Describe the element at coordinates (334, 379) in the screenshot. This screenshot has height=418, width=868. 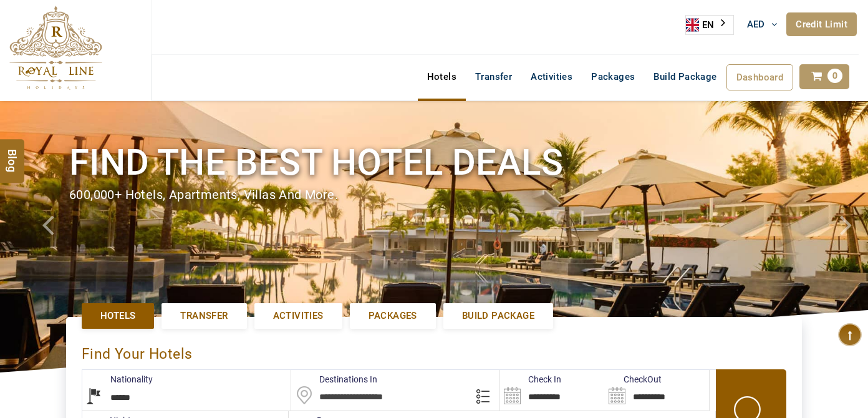
I see `label: Destinations In` at that location.